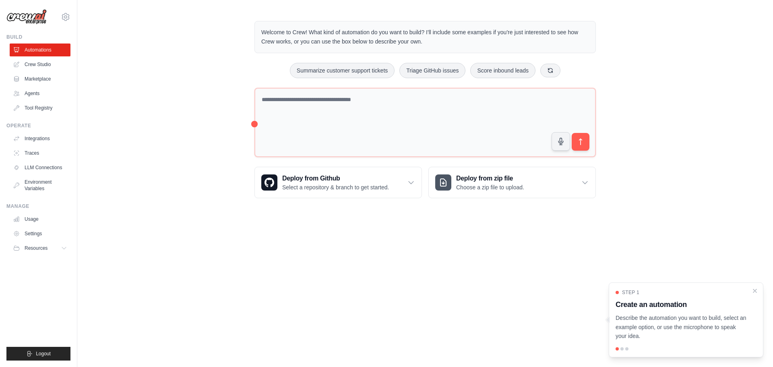 The height and width of the screenshot is (367, 773). Describe the element at coordinates (425, 37) in the screenshot. I see `p: Welcome to Crew! What kind of automation do you want to build? I'll include some examples if you'...` at that location.